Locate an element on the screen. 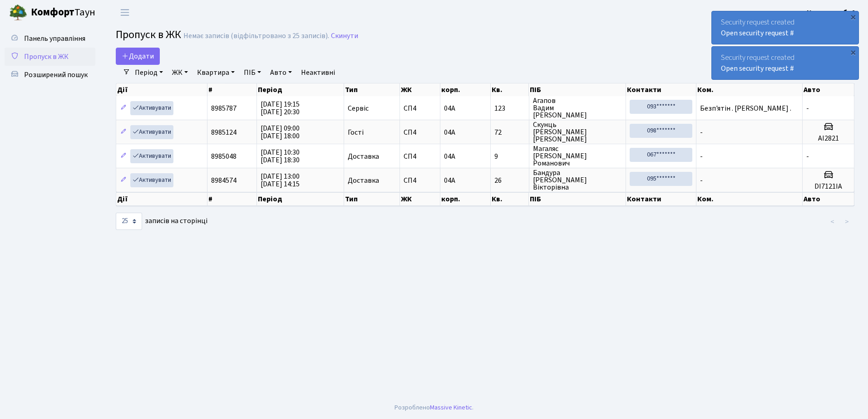 Image resolution: width=868 pixels, height=419 pixels. b: Консьєрж б. 4. is located at coordinates (832, 13).